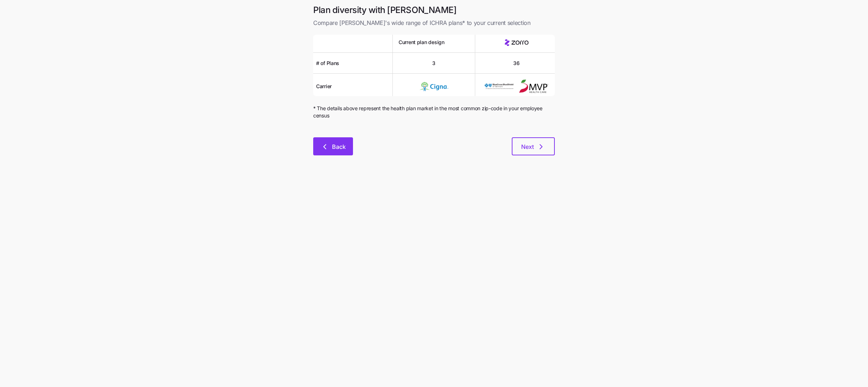  What do you see at coordinates (421, 42) in the screenshot?
I see `span: Current plan design` at bounding box center [421, 42].